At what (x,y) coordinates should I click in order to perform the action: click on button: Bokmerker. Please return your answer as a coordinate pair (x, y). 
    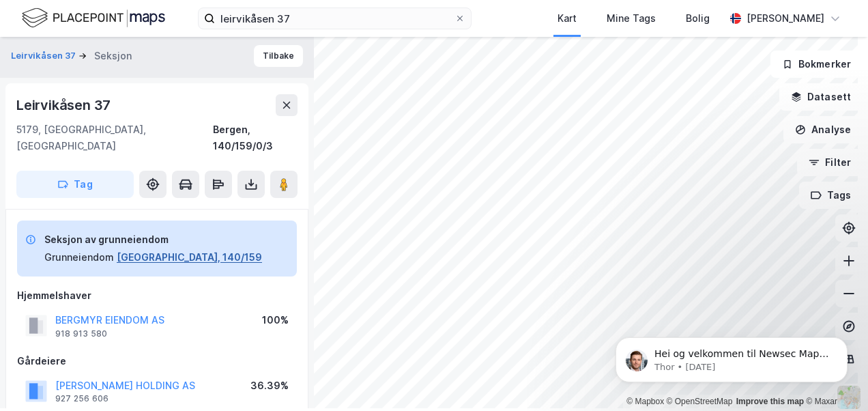
    Looking at the image, I should click on (817, 64).